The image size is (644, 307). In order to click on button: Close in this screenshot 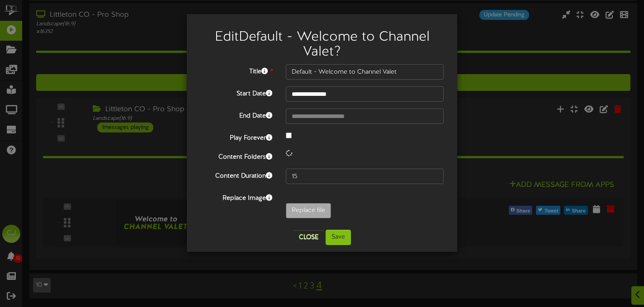, I will do `click(309, 238)`.